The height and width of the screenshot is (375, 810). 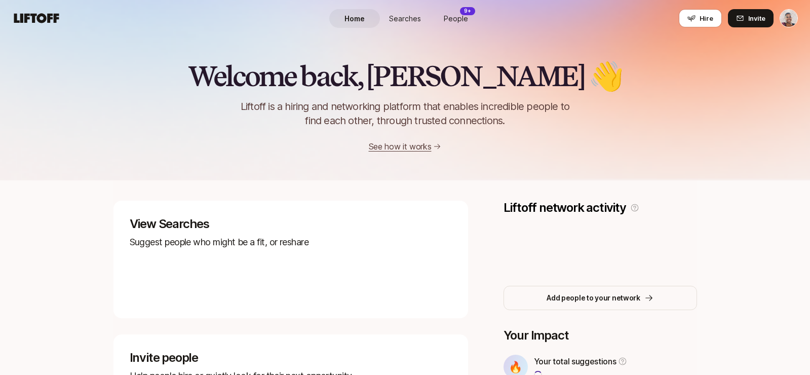 What do you see at coordinates (400, 146) in the screenshot?
I see `a: See how it works` at bounding box center [400, 146].